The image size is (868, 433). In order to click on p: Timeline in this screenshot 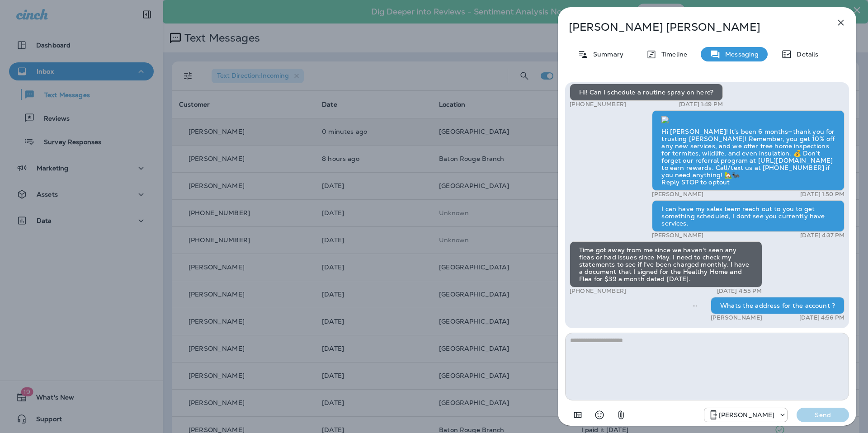, I will do `click(672, 54)`.